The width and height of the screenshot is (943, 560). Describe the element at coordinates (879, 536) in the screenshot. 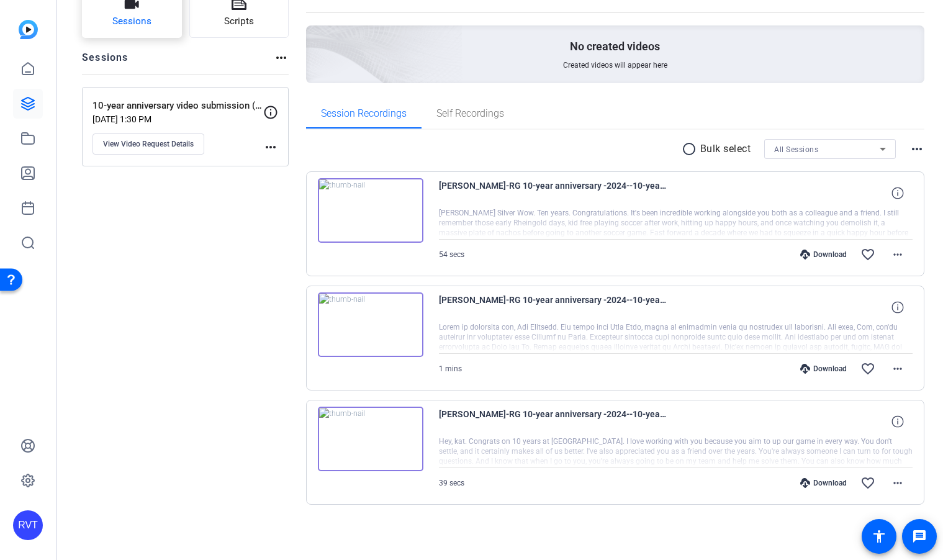

I see `mat-icon: accessibility` at that location.